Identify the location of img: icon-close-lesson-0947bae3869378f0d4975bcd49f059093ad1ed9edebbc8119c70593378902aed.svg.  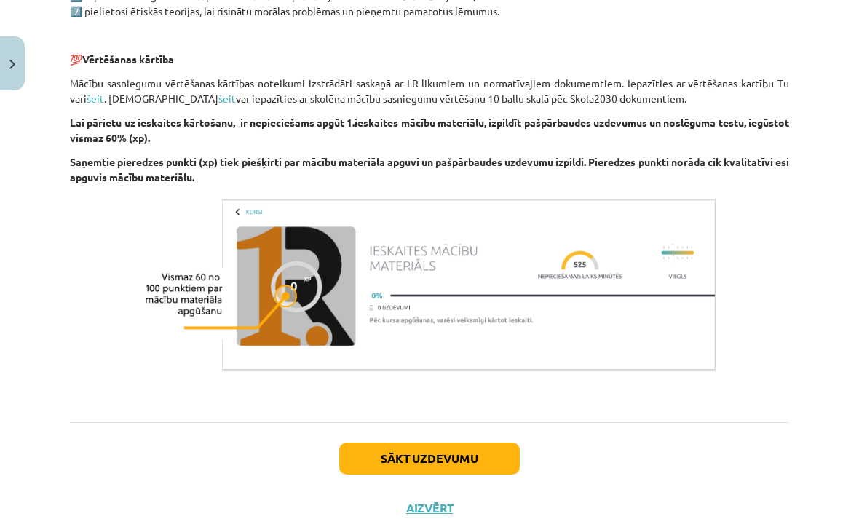
(12, 64).